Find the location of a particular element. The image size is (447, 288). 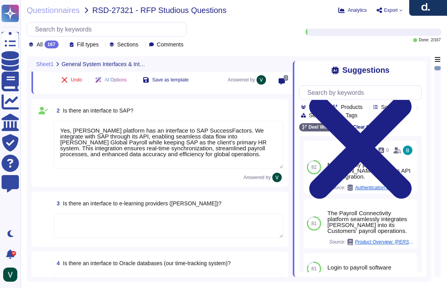

span: 2 is located at coordinates (57, 111).